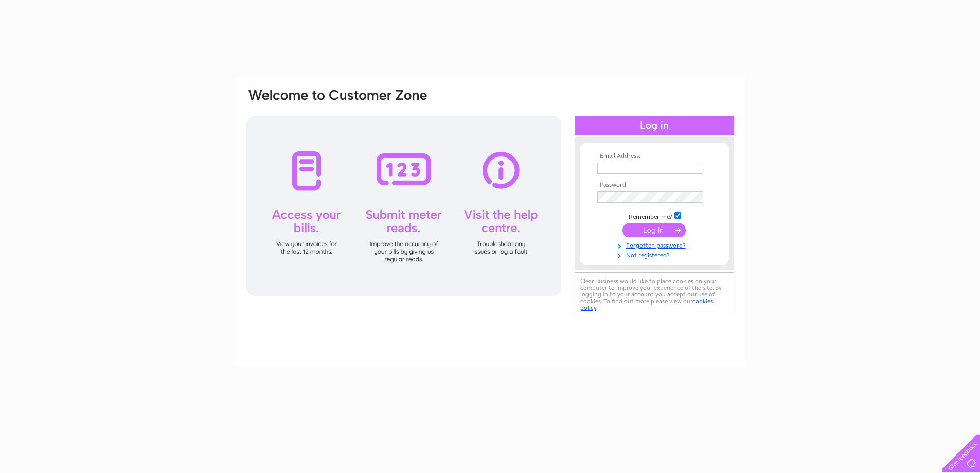  What do you see at coordinates (647, 304) in the screenshot?
I see `a: cookies policy` at bounding box center [647, 304].